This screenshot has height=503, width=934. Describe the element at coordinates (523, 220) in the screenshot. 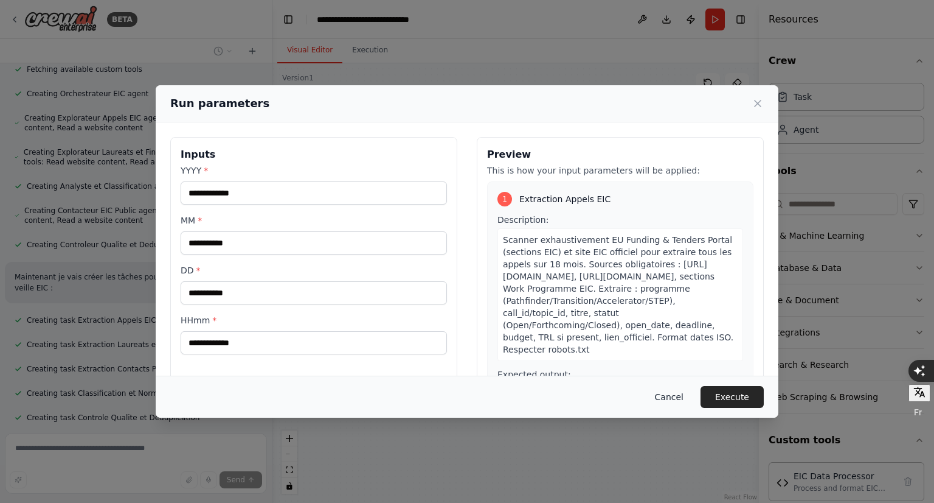

I see `span: Description:` at that location.